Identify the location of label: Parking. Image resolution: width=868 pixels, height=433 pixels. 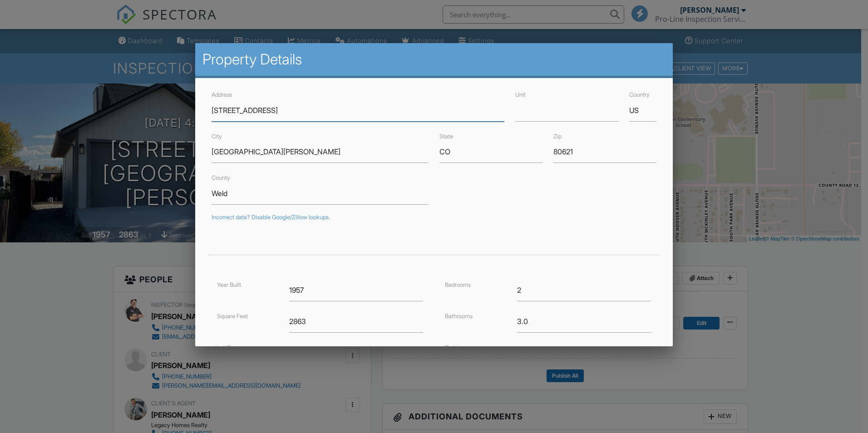
(454, 347).